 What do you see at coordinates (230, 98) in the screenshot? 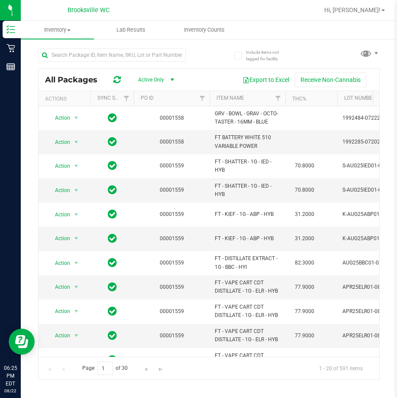
I see `a: Item Name` at bounding box center [230, 98].